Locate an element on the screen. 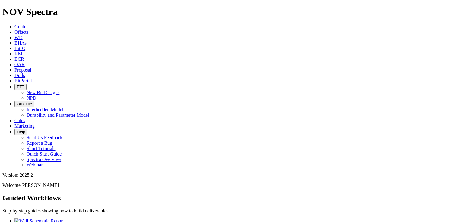 The image size is (461, 222). a: BCR is located at coordinates (19, 59).